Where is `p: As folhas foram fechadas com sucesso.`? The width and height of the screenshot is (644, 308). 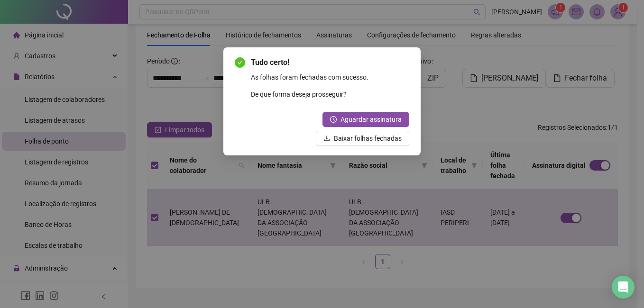
p: As folhas foram fechadas com sucesso. is located at coordinates (330, 77).